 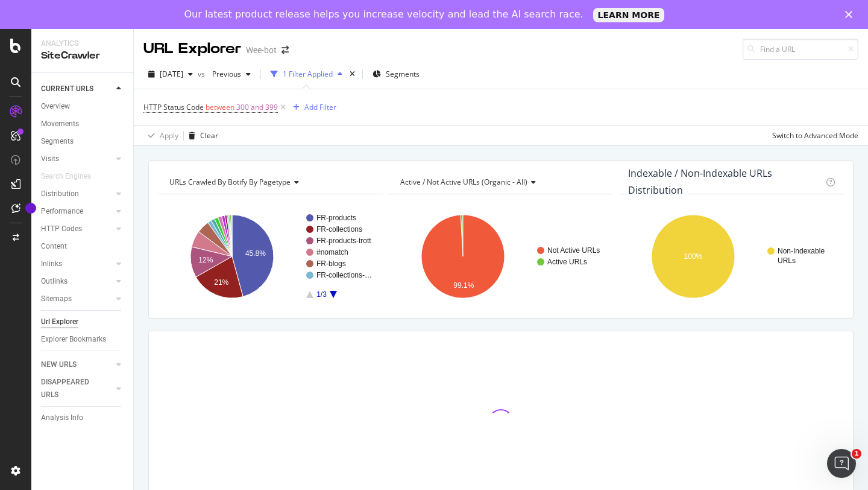 What do you see at coordinates (83, 418) in the screenshot?
I see `a: Analysis Info` at bounding box center [83, 418].